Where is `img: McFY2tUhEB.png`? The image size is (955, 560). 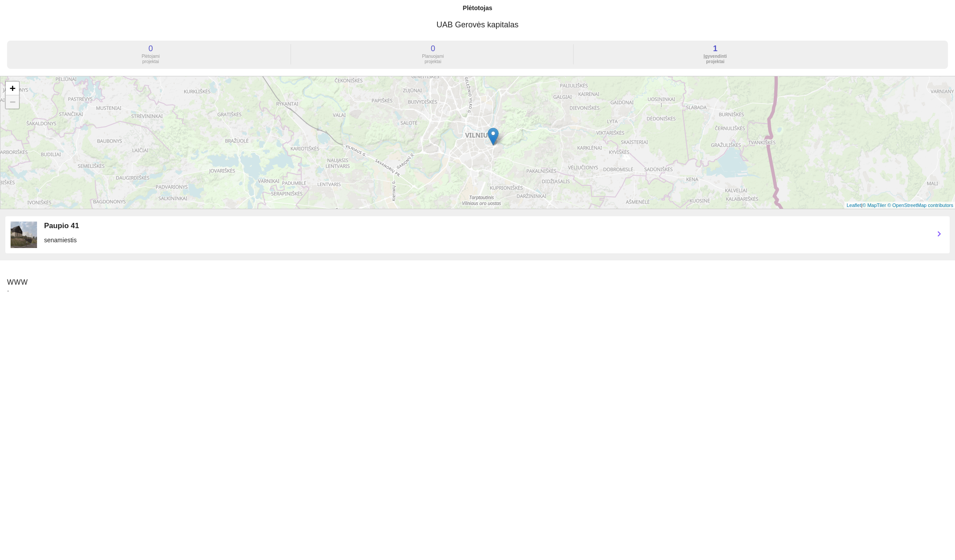
img: McFY2tUhEB.png is located at coordinates (23, 235).